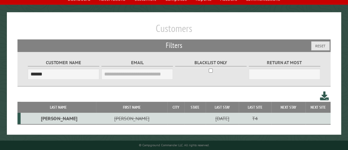 The image size is (348, 150). What do you see at coordinates (65, 39) in the screenshot?
I see `img: tab_keywords_by_traffic_grey.svg` at bounding box center [65, 39].